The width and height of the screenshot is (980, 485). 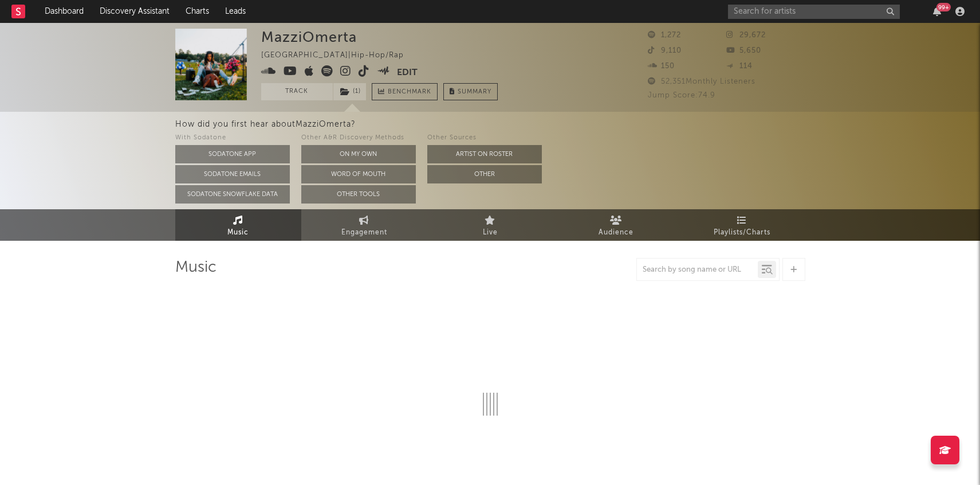 I want to click on a: Audience, so click(x=616, y=225).